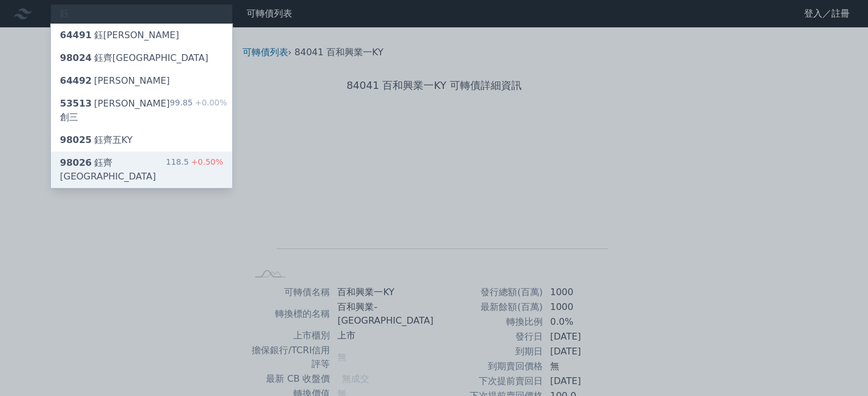 This screenshot has width=868, height=396. Describe the element at coordinates (195, 170) in the screenshot. I see `div: 118.5` at that location.